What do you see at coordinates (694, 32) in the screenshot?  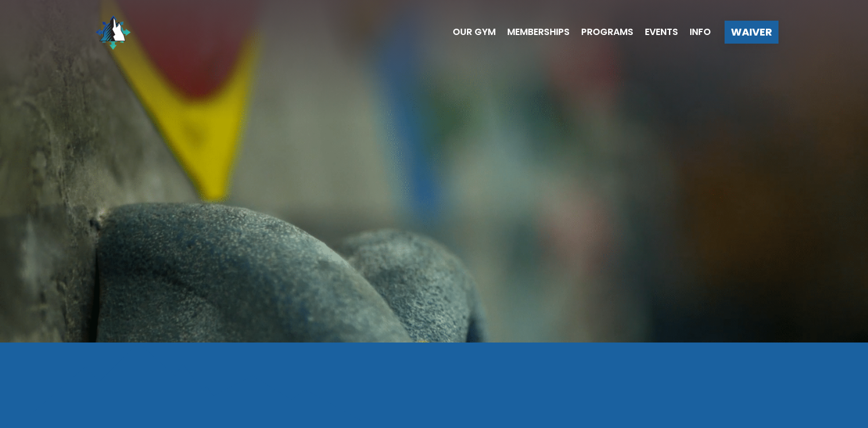 I see `a: Info` at bounding box center [694, 32].